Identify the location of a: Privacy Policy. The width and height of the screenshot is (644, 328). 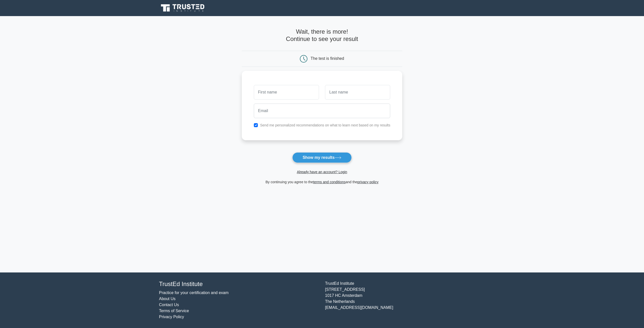
(171, 317).